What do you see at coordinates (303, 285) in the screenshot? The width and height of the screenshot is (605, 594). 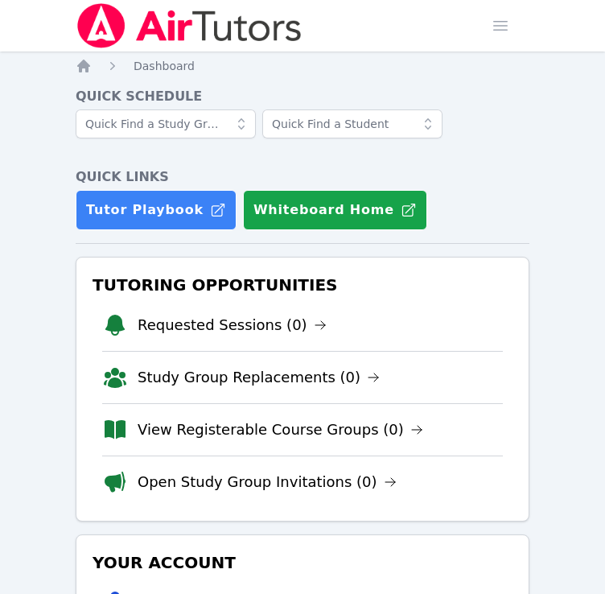 I see `h3: Tutoring Opportunities` at bounding box center [303, 285].